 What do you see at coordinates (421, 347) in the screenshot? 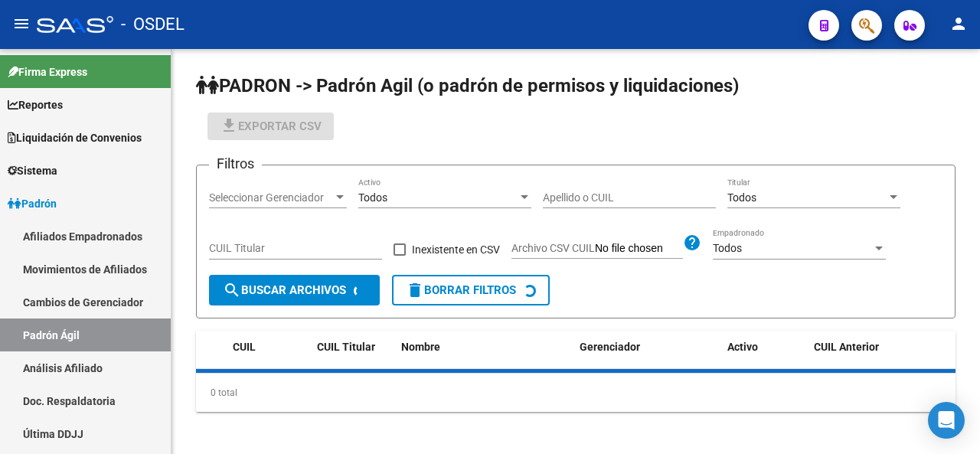
I see `span: Nombre` at bounding box center [421, 347].